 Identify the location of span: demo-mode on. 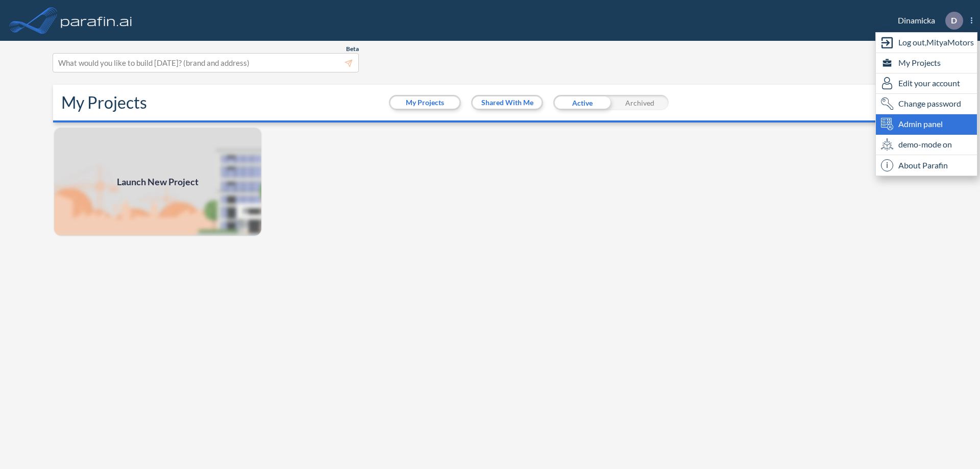
(924, 144).